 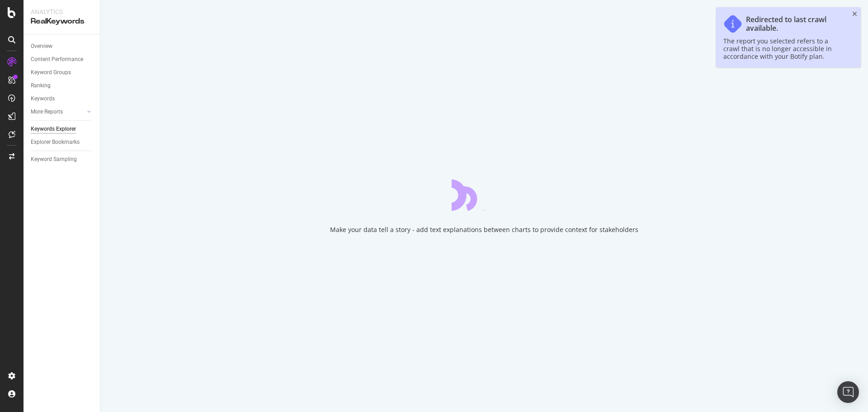 What do you see at coordinates (41, 85) in the screenshot?
I see `div: Ranking` at bounding box center [41, 85].